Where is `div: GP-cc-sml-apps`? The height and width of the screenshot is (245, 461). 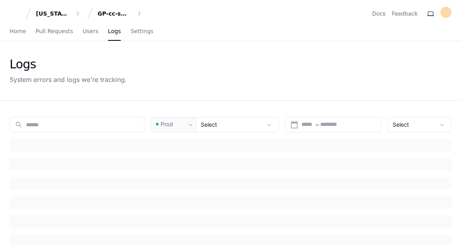 div: GP-cc-sml-apps is located at coordinates (115, 14).